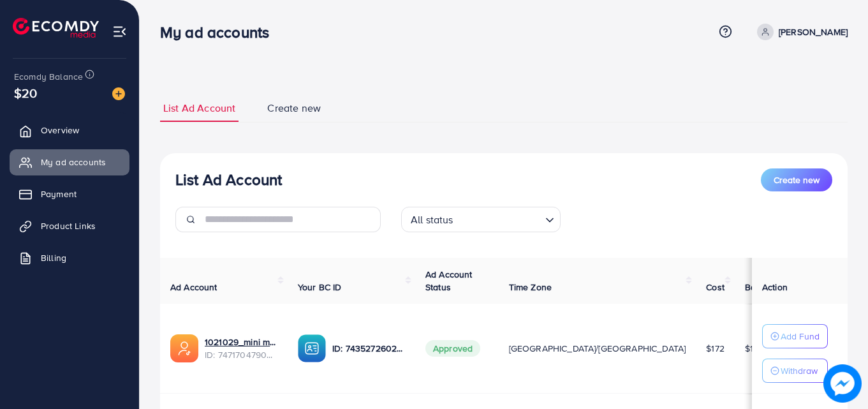  What do you see at coordinates (794, 370) in the screenshot?
I see `button: Withdraw` at bounding box center [794, 370].